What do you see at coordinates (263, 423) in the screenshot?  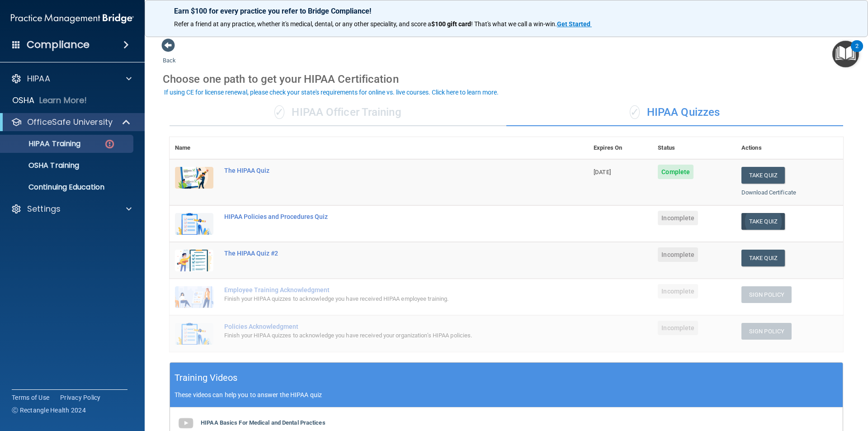 I see `b: HIPAA Basics For Medical and Dental Practices` at bounding box center [263, 423].